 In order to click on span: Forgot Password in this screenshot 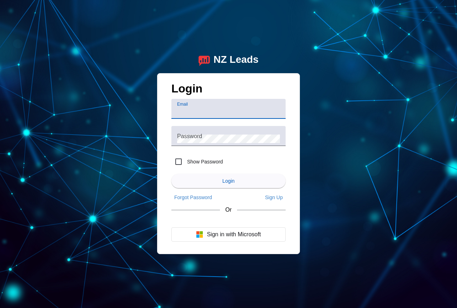, I will do `click(193, 198)`.